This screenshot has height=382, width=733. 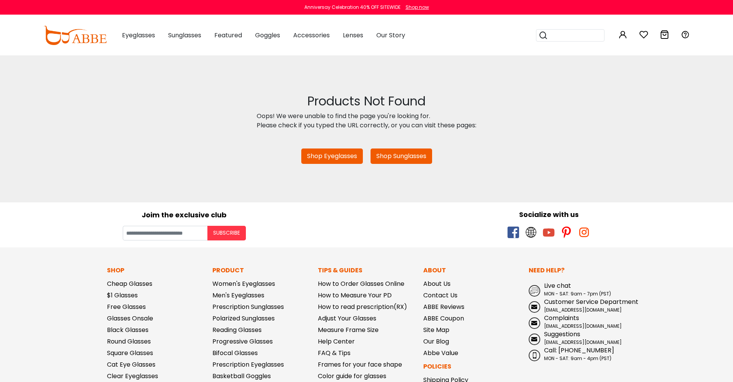 What do you see at coordinates (591, 302) in the screenshot?
I see `span: Customer Service Department` at bounding box center [591, 302].